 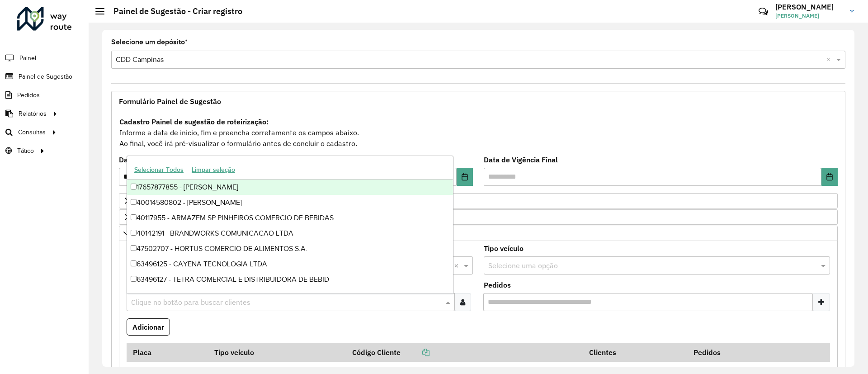 I want to click on th: Tipo veículo, so click(x=277, y=352).